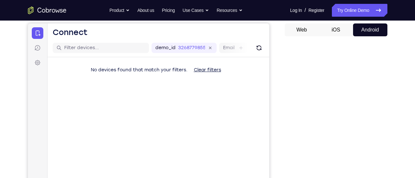 This screenshot has height=178, width=415. I want to click on a: Connect, so click(10, 10).